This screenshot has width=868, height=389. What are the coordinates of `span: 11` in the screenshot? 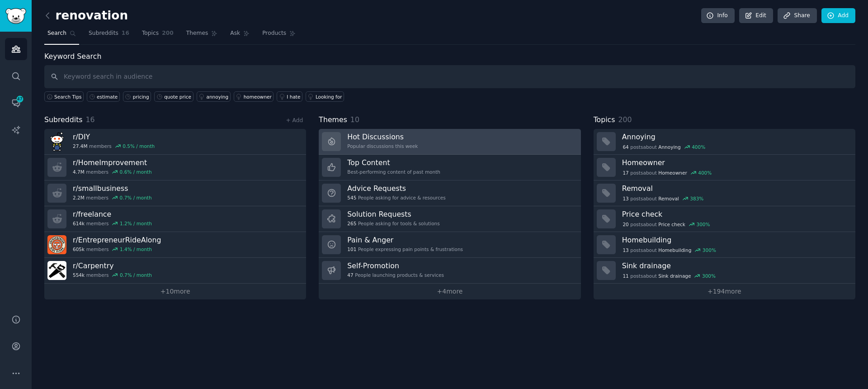 It's located at (625, 276).